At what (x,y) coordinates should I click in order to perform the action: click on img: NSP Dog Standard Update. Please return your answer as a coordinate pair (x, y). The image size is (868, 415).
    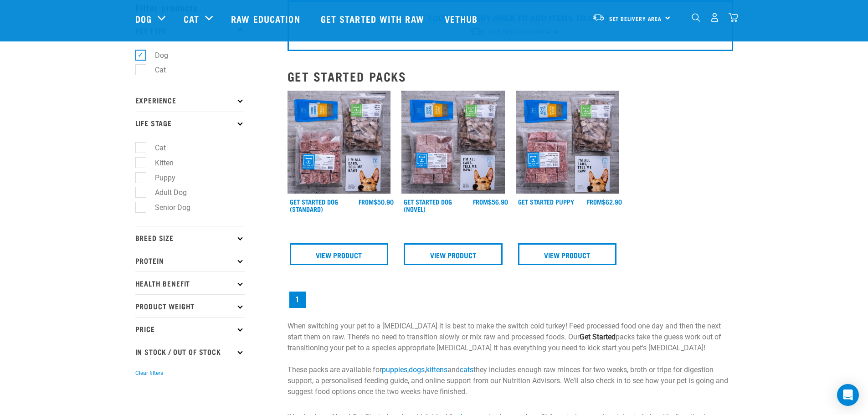
    Looking at the image, I should click on (339, 142).